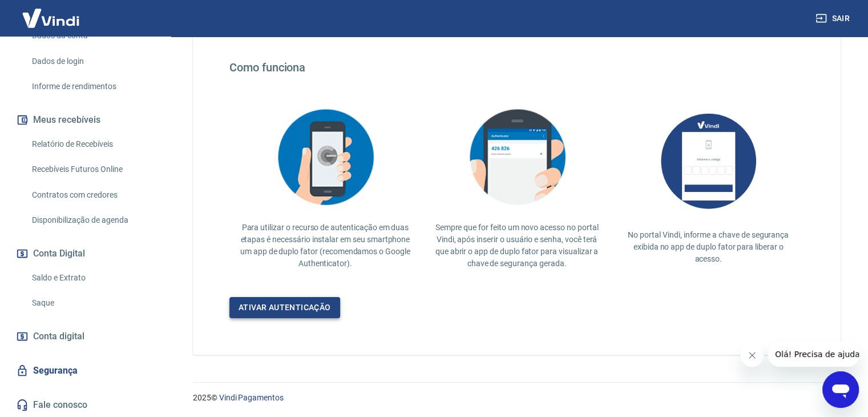  What do you see at coordinates (85, 336) in the screenshot?
I see `a: Conta digital` at bounding box center [85, 336].